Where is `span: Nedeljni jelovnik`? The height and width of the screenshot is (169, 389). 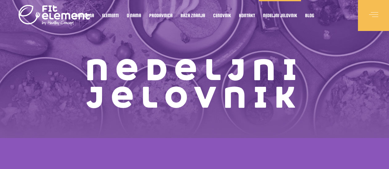
span: Nedeljni jelovnik is located at coordinates (280, 15).